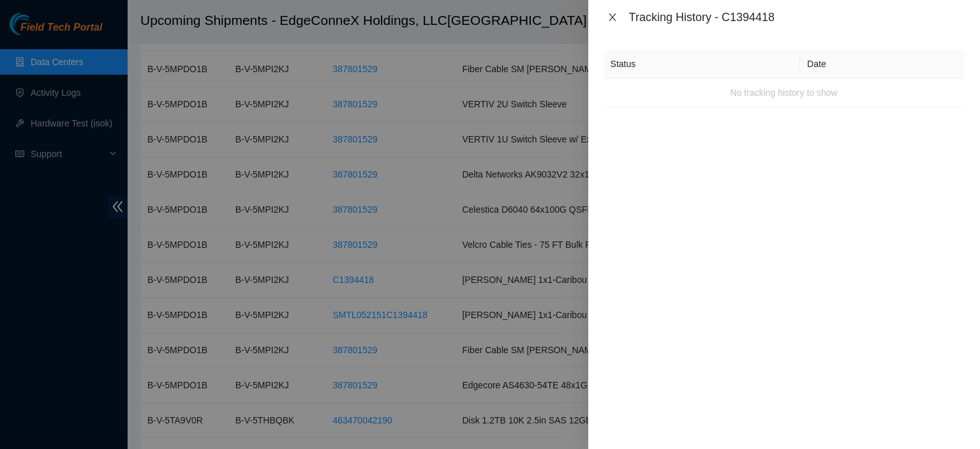  What do you see at coordinates (612, 17) in the screenshot?
I see `button: Close` at bounding box center [612, 17].